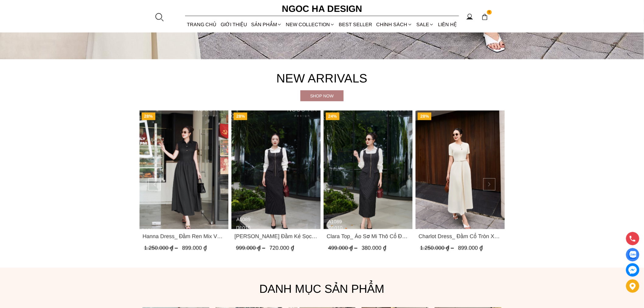 Image resolution: width=644 pixels, height=308 pixels. Describe the element at coordinates (251, 248) in the screenshot. I see `span: 999.000 ₫` at that location.